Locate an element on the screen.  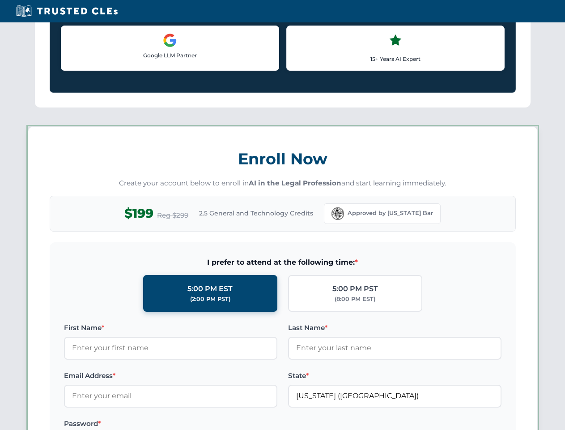
input: Enter your first name is located at coordinates (171, 348).